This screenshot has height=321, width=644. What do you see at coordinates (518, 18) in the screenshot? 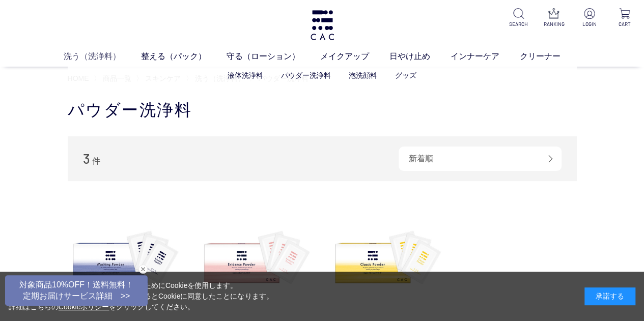
I see `a: SEARCH` at bounding box center [518, 18].